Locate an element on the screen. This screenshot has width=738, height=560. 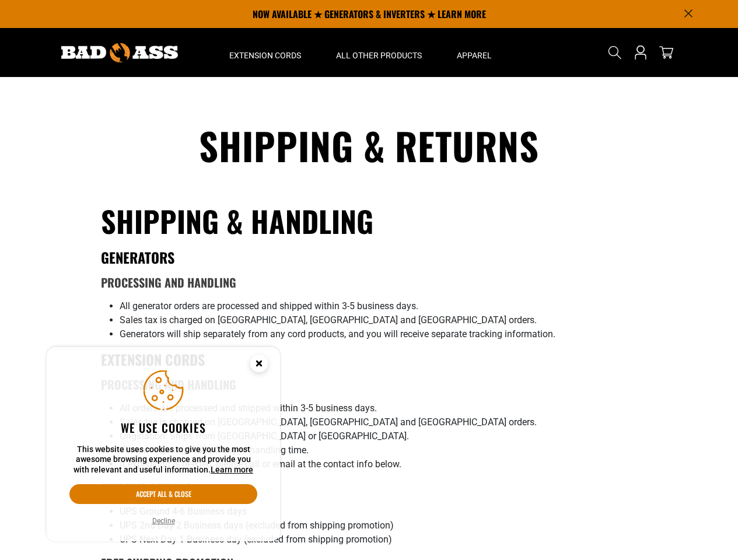
aside: Cookie Consent is located at coordinates (164, 444).